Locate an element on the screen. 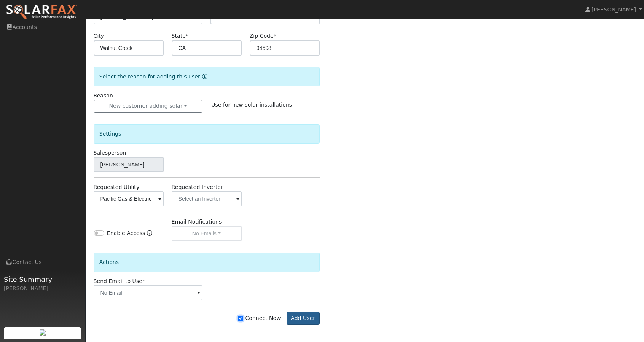 The image size is (644, 342). label: Reason is located at coordinates (103, 95).